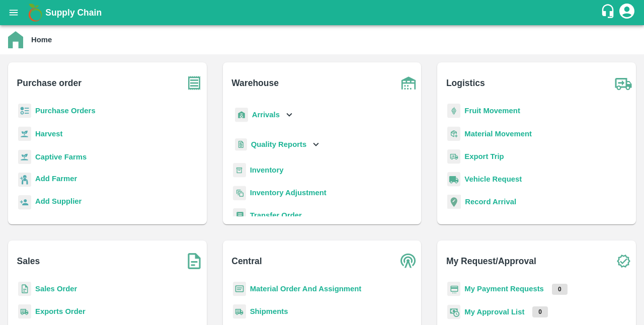  What do you see at coordinates (24, 289) in the screenshot?
I see `img: sales` at bounding box center [24, 289].